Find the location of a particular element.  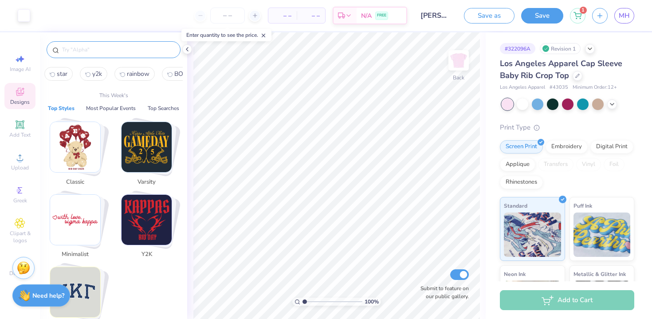

div: Digital Print is located at coordinates (611, 147).